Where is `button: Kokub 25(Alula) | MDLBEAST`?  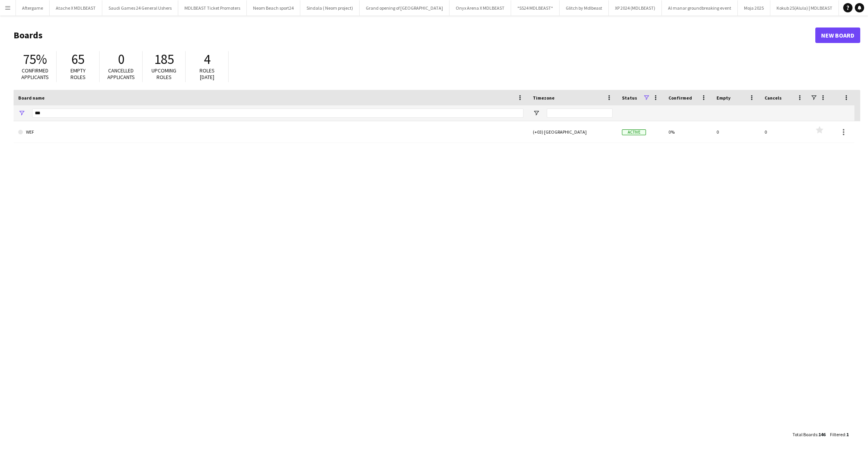
button: Kokub 25(Alula) | MDLBEAST is located at coordinates (805, 7).